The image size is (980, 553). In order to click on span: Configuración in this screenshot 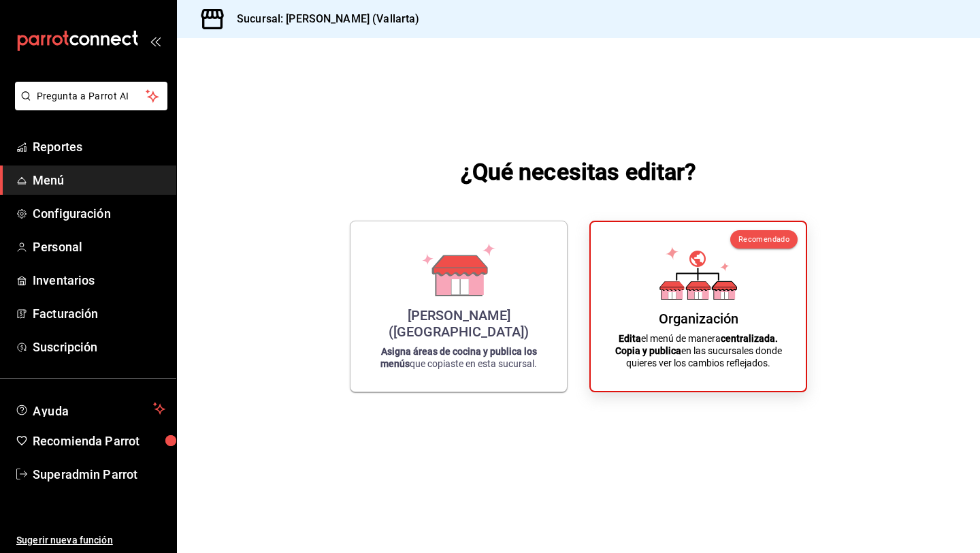, I will do `click(98, 213)`.